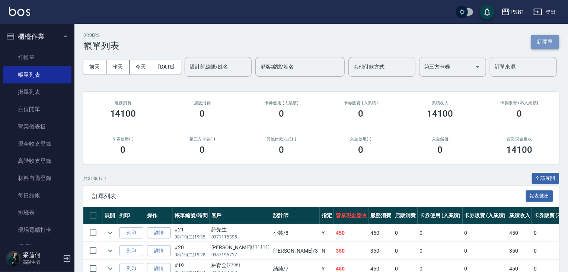  Describe the element at coordinates (440, 215) in the screenshot. I see `th: 卡券使用 (入業績)` at that location.